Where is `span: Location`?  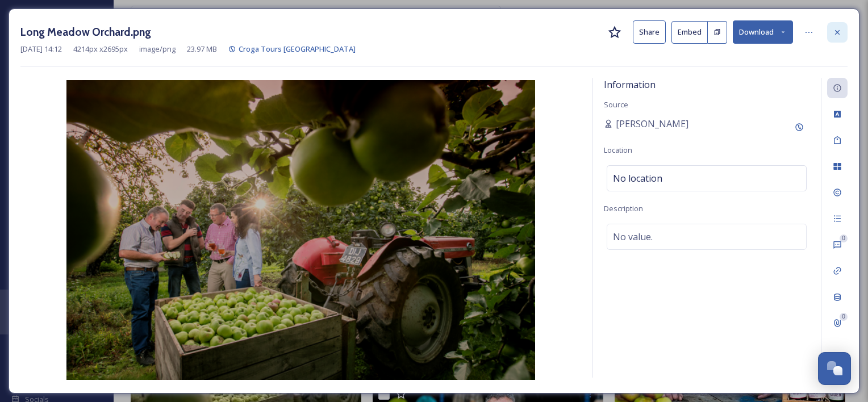 span: Location is located at coordinates (618, 150).